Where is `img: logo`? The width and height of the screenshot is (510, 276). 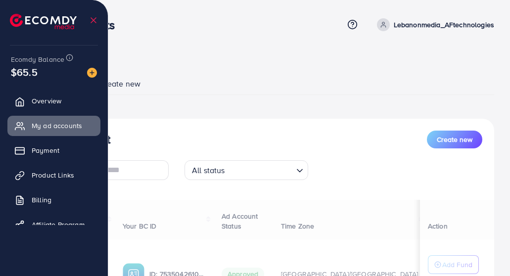 img: logo is located at coordinates (43, 21).